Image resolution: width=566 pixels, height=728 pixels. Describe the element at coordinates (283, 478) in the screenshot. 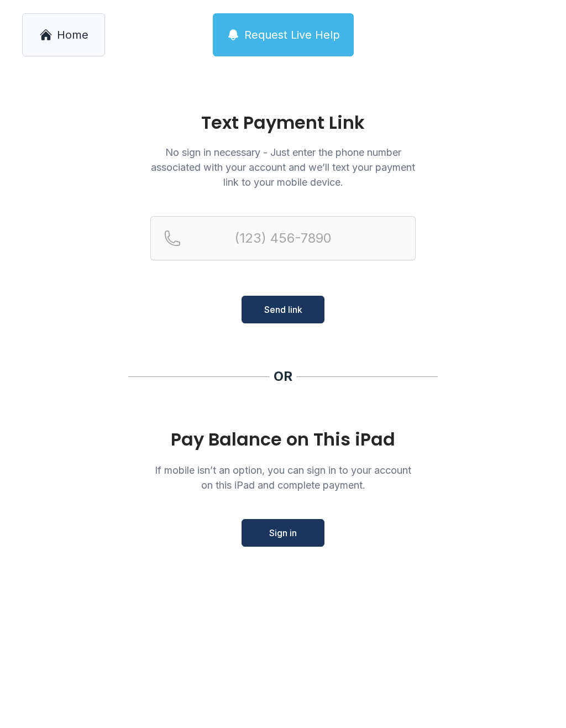

I see `p: If mobile isn’t an option, you can sign in to your account on this iPad and complete payment.` at that location.